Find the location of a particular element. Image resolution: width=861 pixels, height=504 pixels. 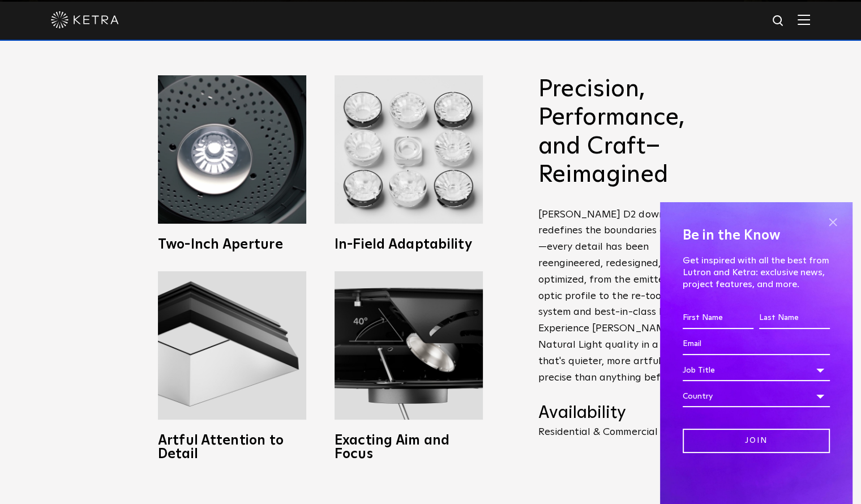

img: Ketra D2 LED Downlight fixtures with Wireless Control is located at coordinates (409, 149).